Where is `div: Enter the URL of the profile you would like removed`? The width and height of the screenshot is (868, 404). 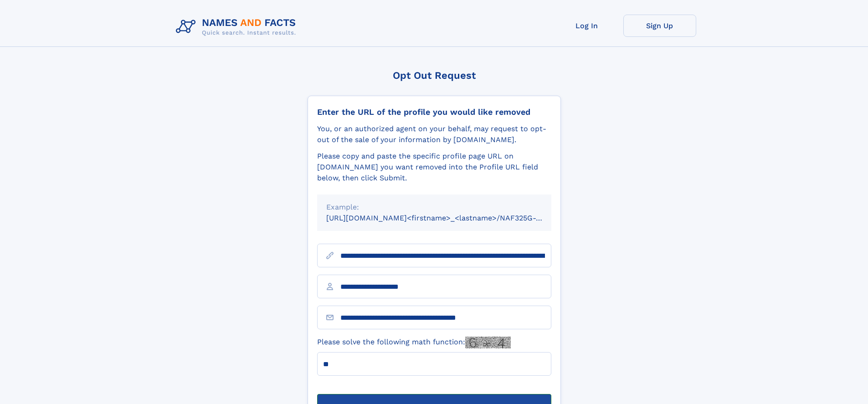 div: Enter the URL of the profile you would like removed is located at coordinates (434, 112).